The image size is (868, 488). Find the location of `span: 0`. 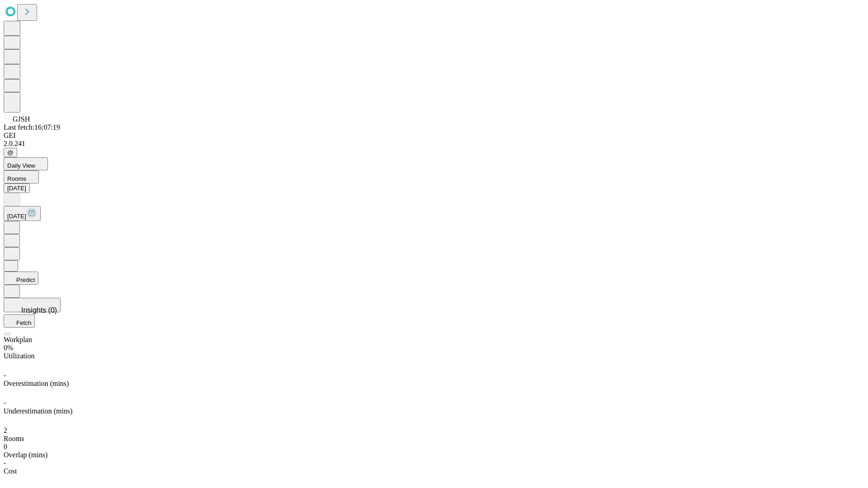

span: 0 is located at coordinates (5, 447).